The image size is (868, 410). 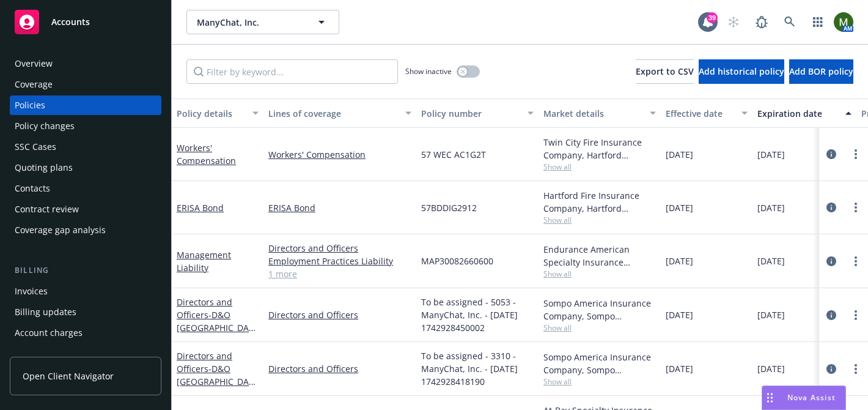 I want to click on div: Account charges, so click(x=49, y=333).